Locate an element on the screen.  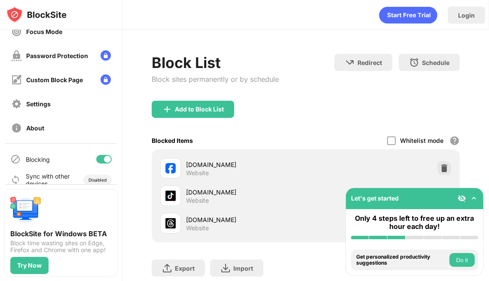
img: logo-blocksite.svg is located at coordinates (36, 15).